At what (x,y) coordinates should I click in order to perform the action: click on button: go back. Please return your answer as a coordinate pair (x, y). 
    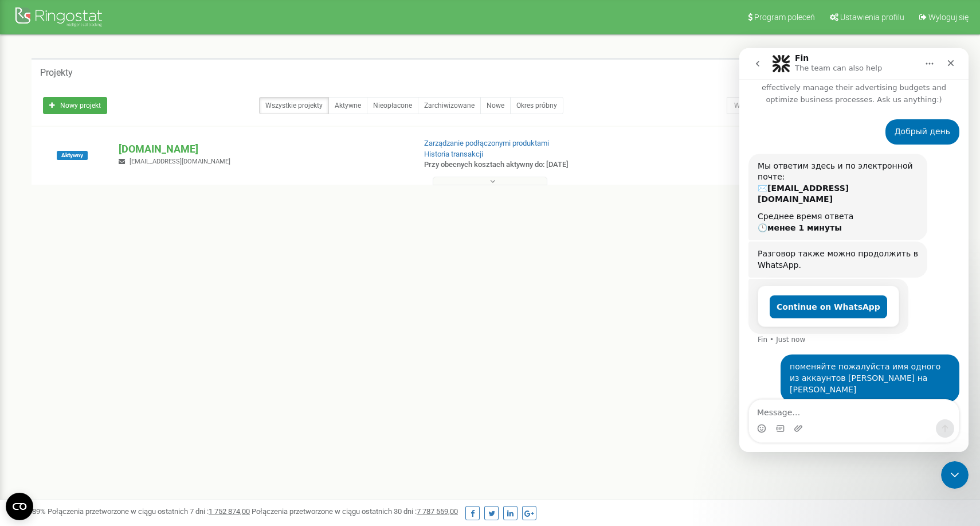
    Looking at the image, I should click on (18, 15).